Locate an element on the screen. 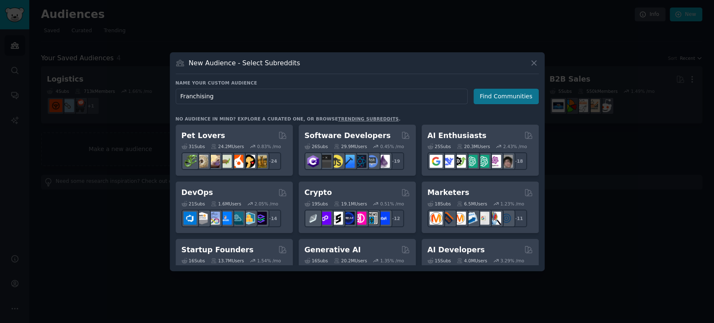  h2: Marketers is located at coordinates (448, 192).